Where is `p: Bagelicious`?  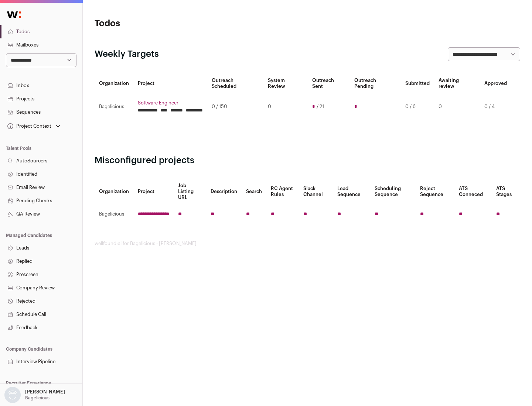 p: Bagelicious is located at coordinates (37, 398).